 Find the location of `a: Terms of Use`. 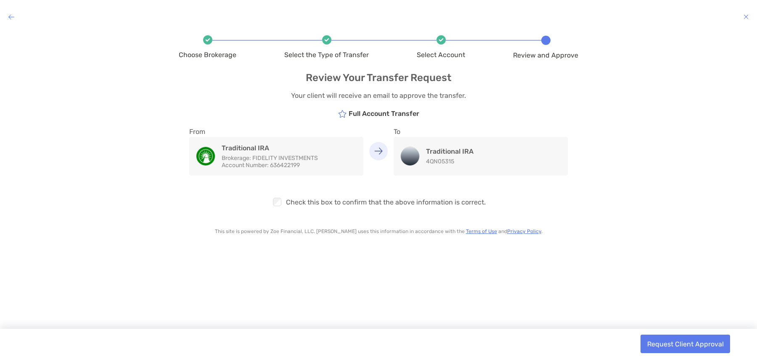

a: Terms of Use is located at coordinates (481, 232).